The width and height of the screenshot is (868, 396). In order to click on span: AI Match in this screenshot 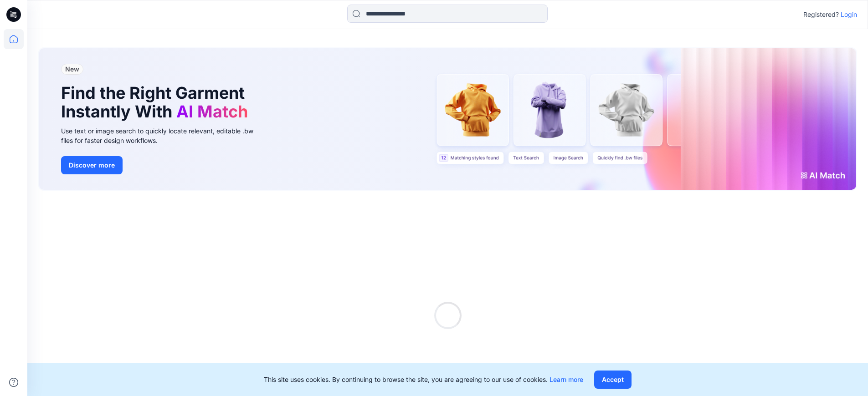, I will do `click(212, 112)`.